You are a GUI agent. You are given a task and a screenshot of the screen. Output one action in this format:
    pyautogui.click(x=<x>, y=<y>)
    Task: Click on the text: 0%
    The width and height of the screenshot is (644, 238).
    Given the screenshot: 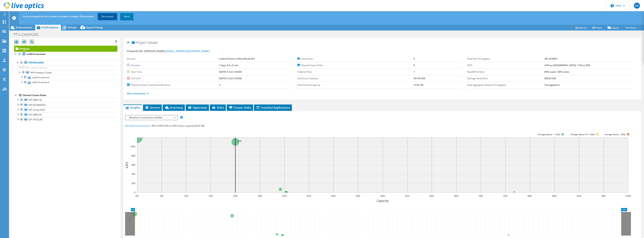 What is the action you would take?
    pyautogui.click(x=137, y=196)
    